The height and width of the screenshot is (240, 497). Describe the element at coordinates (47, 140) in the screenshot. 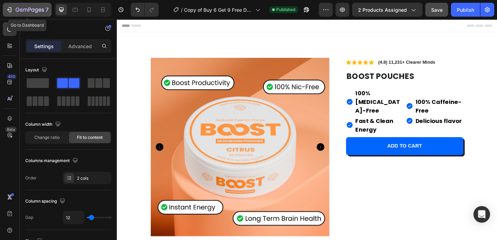

I see `button: Carousel Back Arrow` at that location.